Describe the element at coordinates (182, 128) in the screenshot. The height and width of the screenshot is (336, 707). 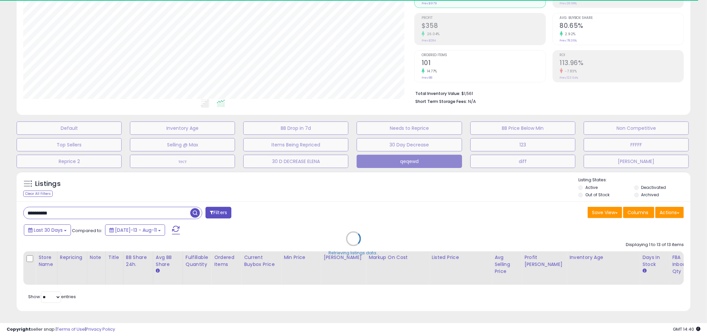
I see `button: Inventory Age` at that location.